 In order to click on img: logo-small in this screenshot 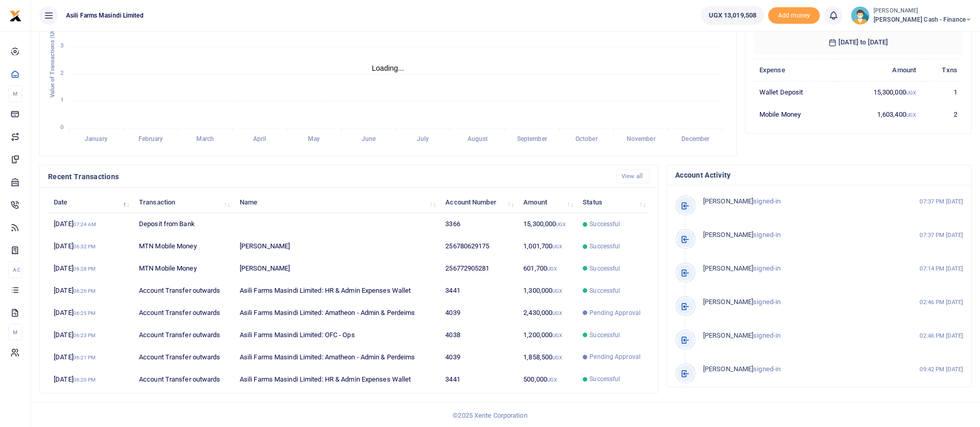, I will do `click(16, 16)`.